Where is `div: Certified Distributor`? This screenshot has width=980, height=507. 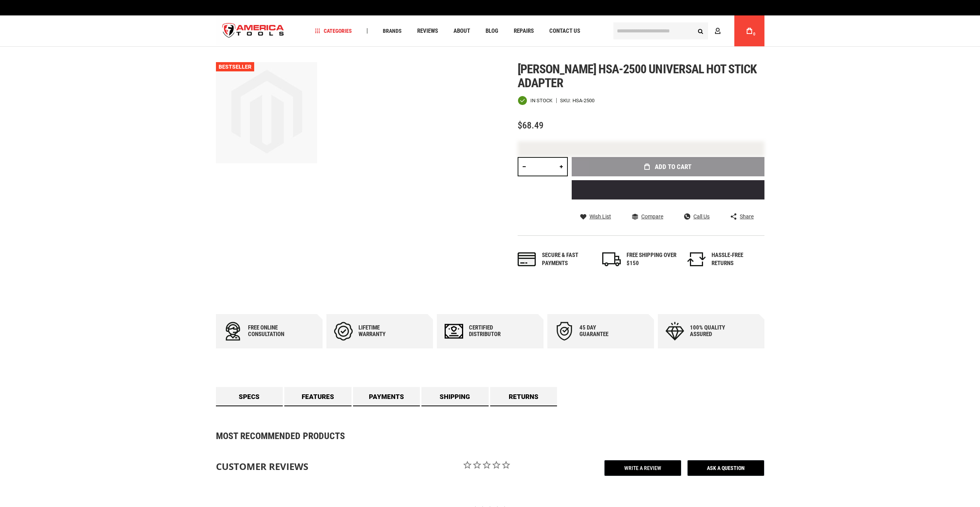
div: Certified Distributor is located at coordinates (492, 331).